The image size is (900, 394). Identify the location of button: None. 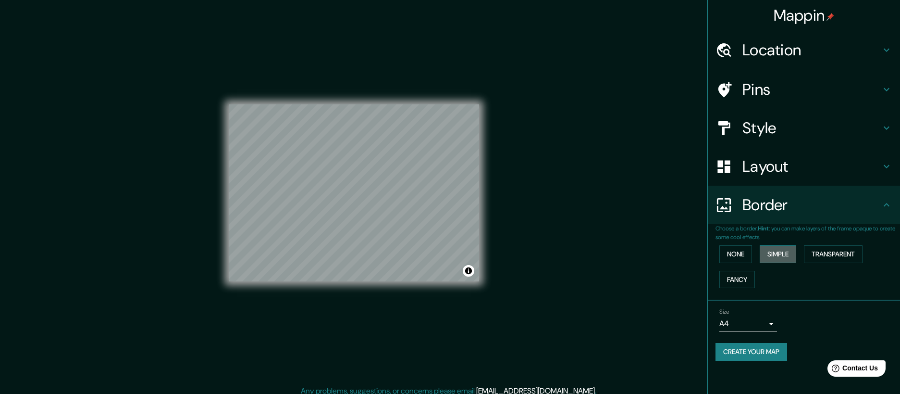
(736, 254).